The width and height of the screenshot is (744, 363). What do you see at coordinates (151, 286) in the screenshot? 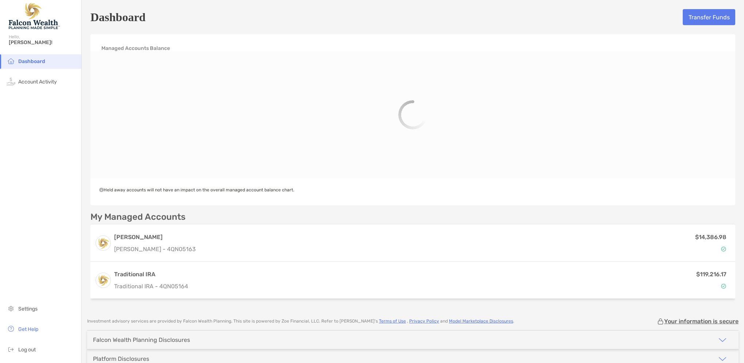
I see `p: Traditional IRA - 4QN05164` at bounding box center [151, 286].